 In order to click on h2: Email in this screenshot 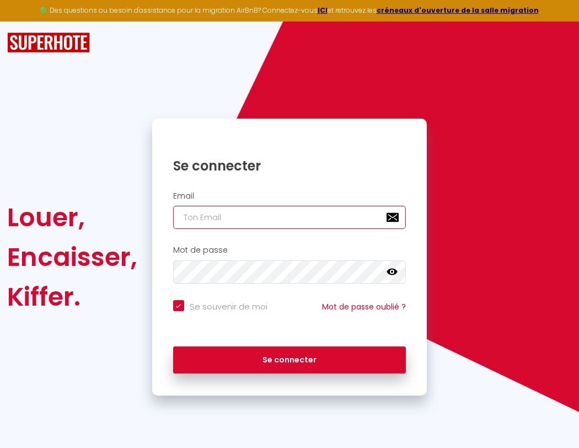, I will do `click(289, 196)`.